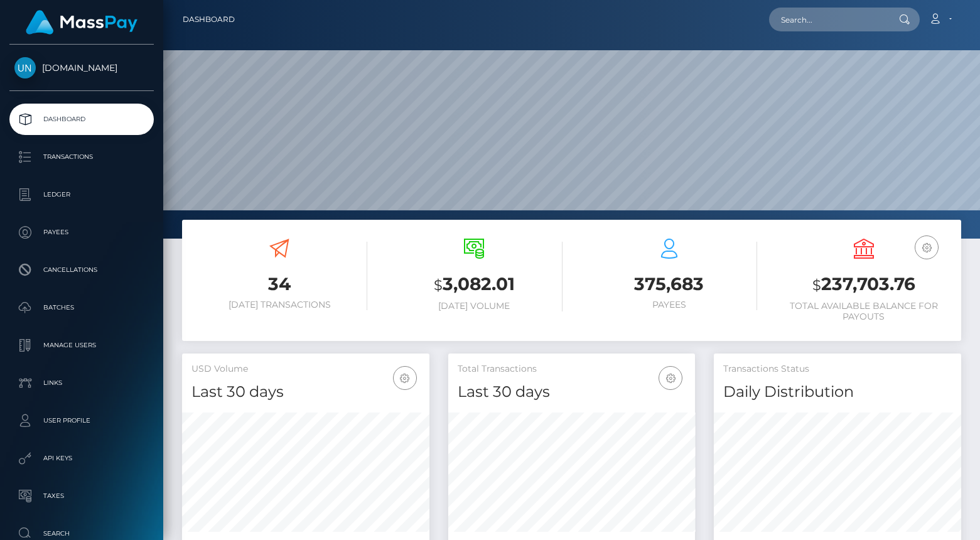 Image resolution: width=980 pixels, height=540 pixels. I want to click on h5: USD Volume, so click(306, 369).